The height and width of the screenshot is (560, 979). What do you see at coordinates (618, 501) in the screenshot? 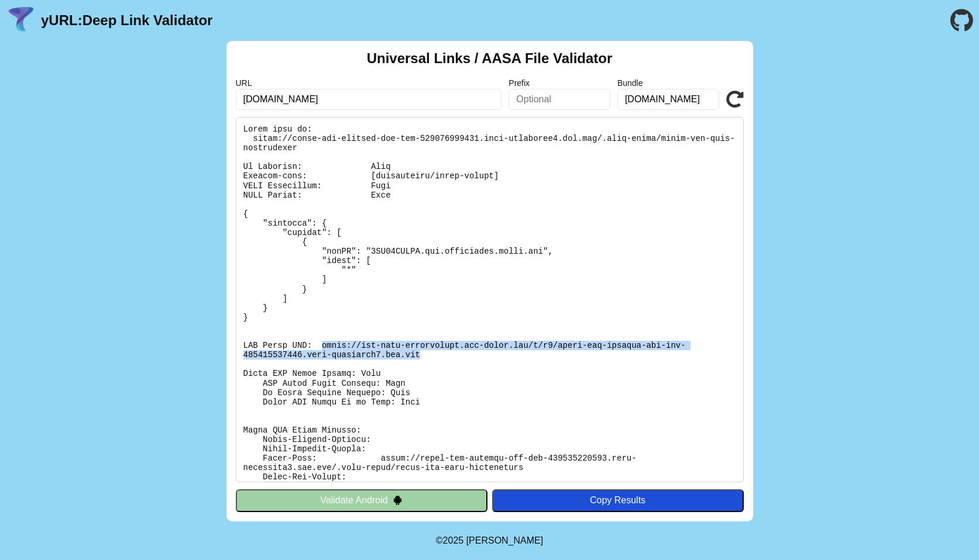
I see `button: Copy Results` at bounding box center [618, 501].